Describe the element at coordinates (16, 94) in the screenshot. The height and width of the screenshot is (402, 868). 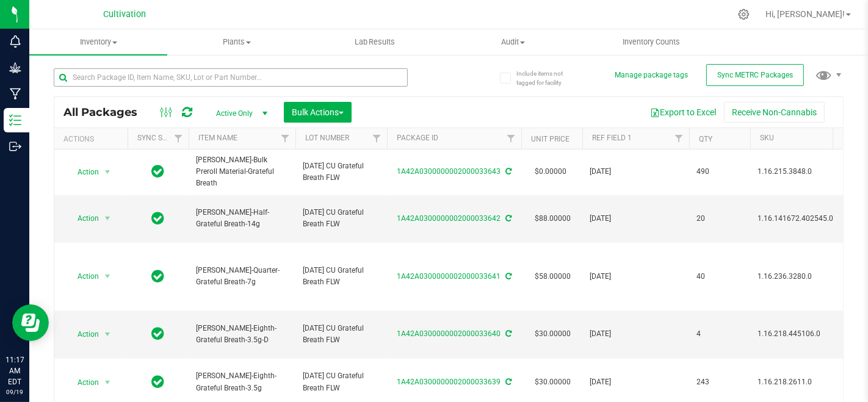
I see `inline-svg: Manufacturing` at that location.